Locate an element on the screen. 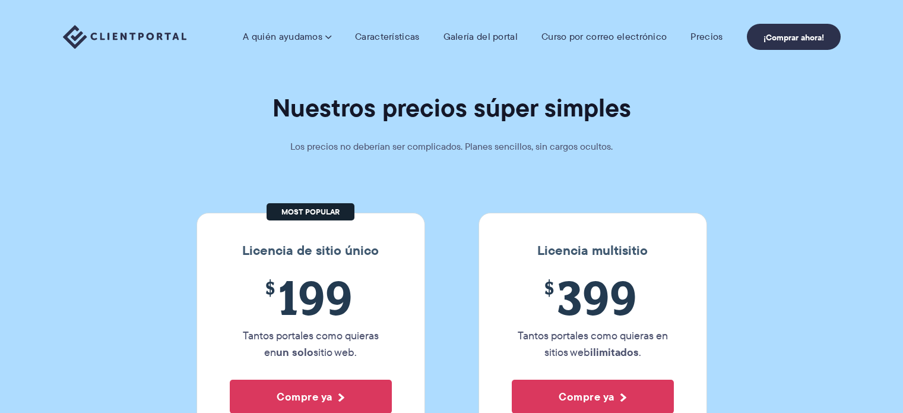  a: Precios is located at coordinates (707, 37).